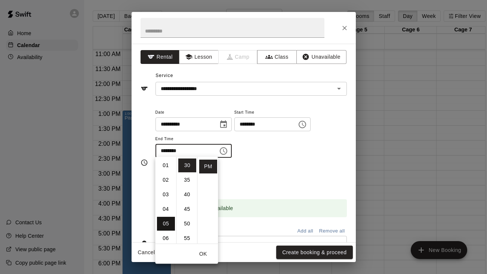  What do you see at coordinates (272, 112) in the screenshot?
I see `span: Start Time` at bounding box center [272, 112].